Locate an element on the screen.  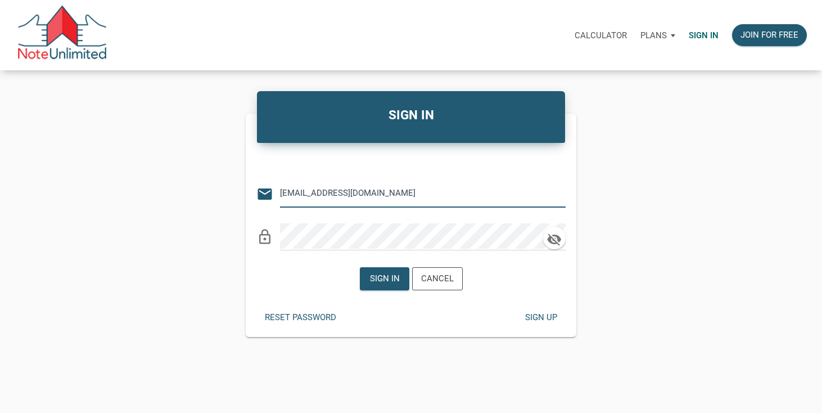
button: Sign up is located at coordinates (541, 317).